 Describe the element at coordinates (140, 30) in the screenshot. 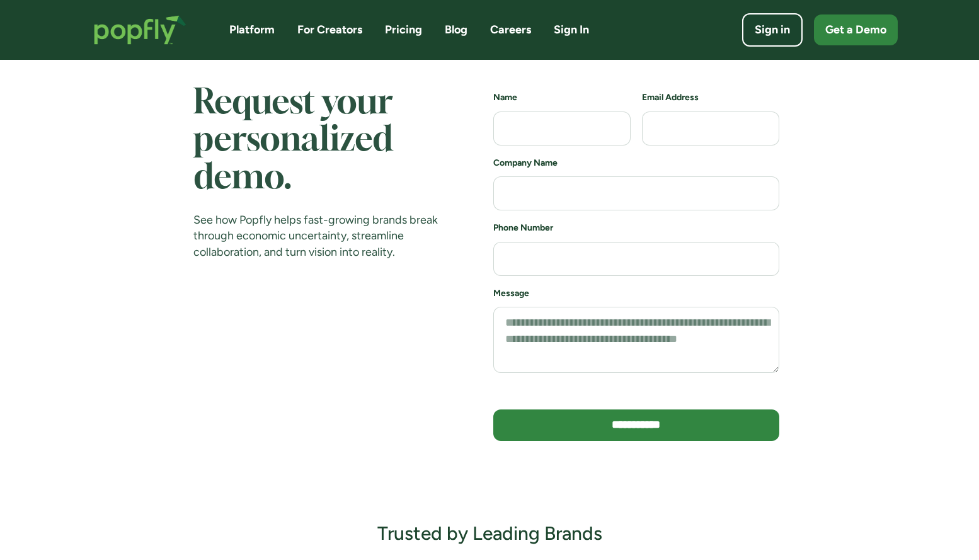

I see `a: home` at that location.